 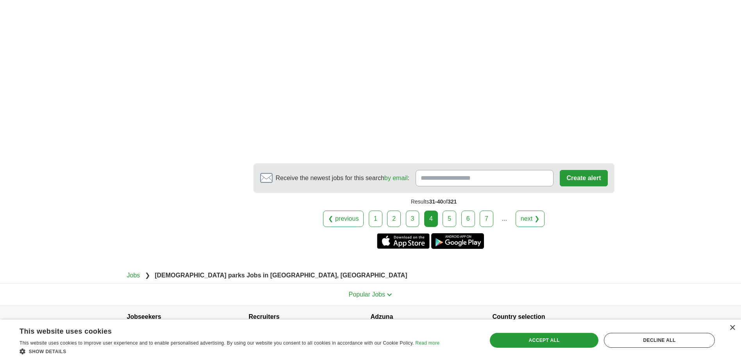 I want to click on img: toggle icon, so click(x=389, y=294).